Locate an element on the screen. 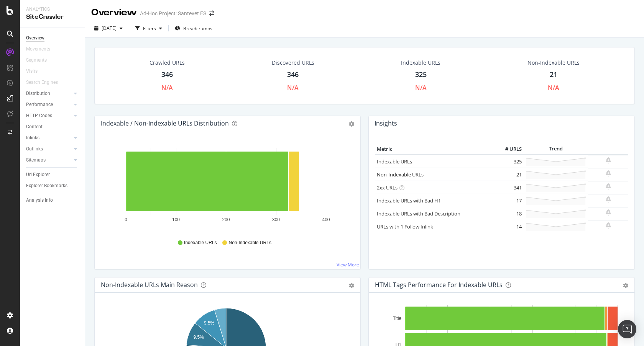 The width and height of the screenshot is (644, 346). div: Inlinks is located at coordinates (33, 138).